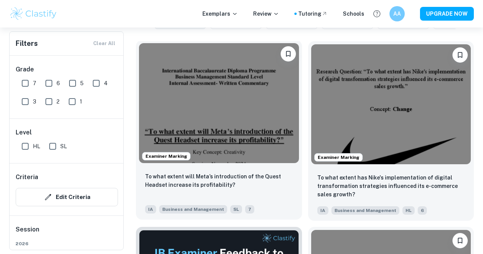 This screenshot has width=483, height=254. What do you see at coordinates (58, 102) in the screenshot?
I see `span: 2` at bounding box center [58, 102].